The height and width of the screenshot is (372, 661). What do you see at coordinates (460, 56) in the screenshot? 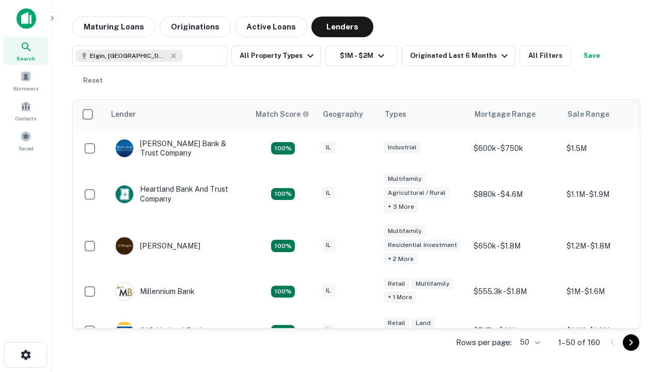
I see `div: Originated Last 6 Months` at bounding box center [460, 56].